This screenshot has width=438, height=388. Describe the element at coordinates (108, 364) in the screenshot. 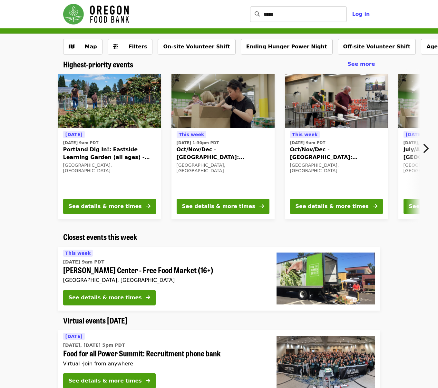

I see `span: Join from anywhere` at that location.